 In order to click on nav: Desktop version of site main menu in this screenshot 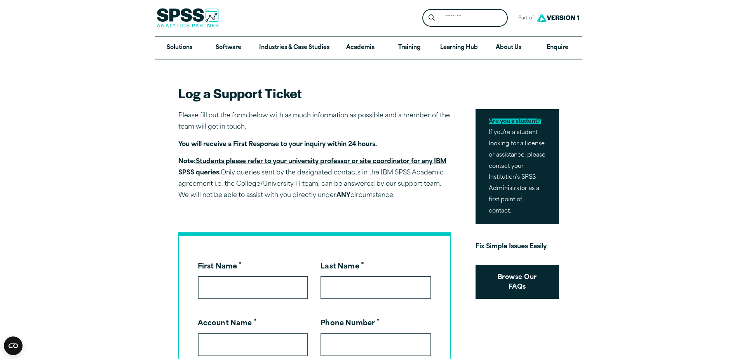, I will do `click(369, 48)`.